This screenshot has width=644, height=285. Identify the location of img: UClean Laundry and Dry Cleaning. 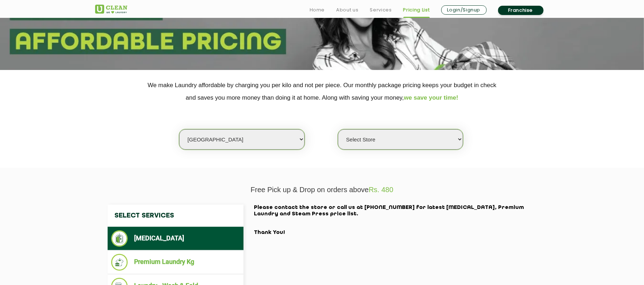
(112, 9).